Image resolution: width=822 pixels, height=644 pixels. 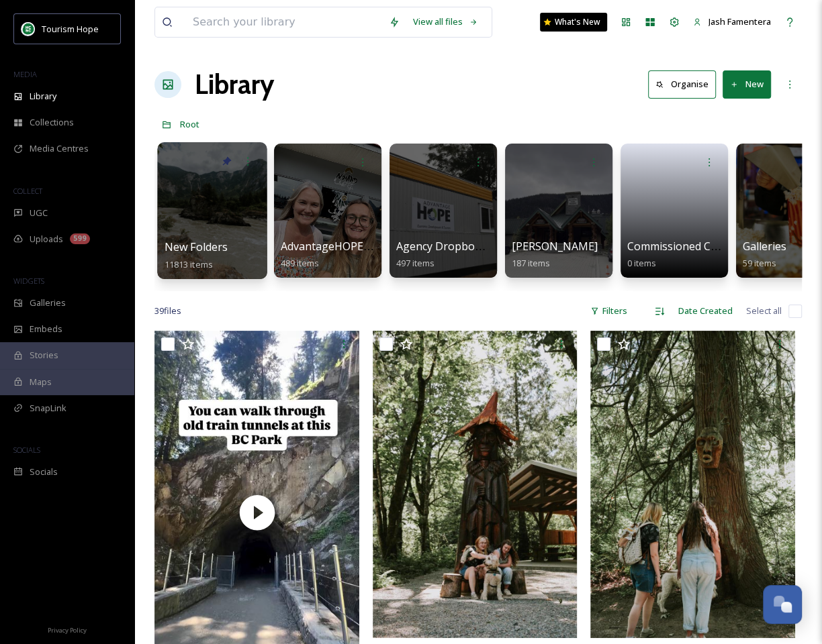 What do you see at coordinates (705, 311) in the screenshot?
I see `div: Date Created` at bounding box center [705, 311].